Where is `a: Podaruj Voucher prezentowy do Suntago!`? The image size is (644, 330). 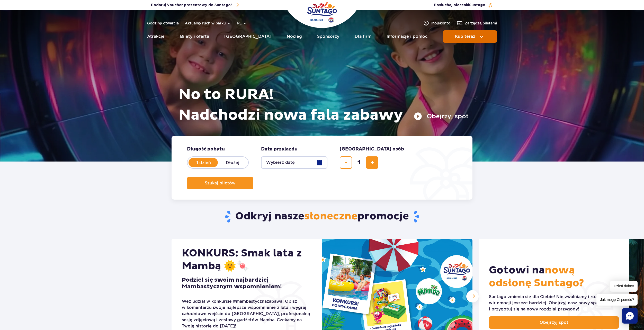
a: Podaruj Voucher prezentowy do Suntago! is located at coordinates (195, 5).